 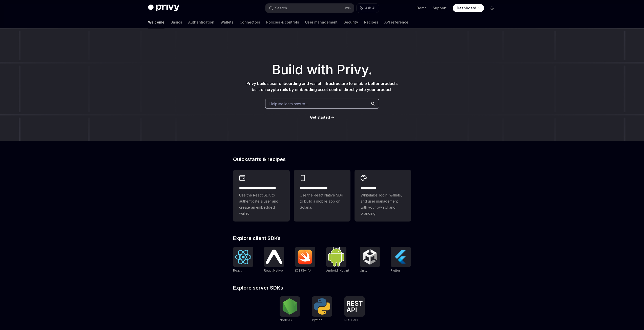 What do you see at coordinates (258, 288) in the screenshot?
I see `span: Explore server SDKs` at bounding box center [258, 288].